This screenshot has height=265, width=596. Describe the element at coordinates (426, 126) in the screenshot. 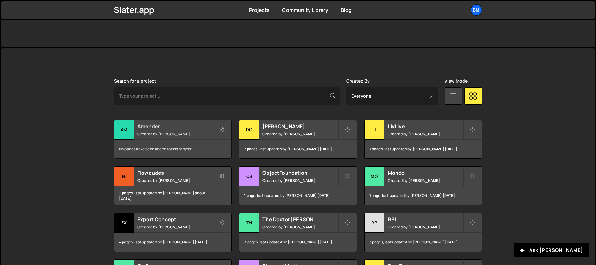

I see `h2: LivLive` at that location.